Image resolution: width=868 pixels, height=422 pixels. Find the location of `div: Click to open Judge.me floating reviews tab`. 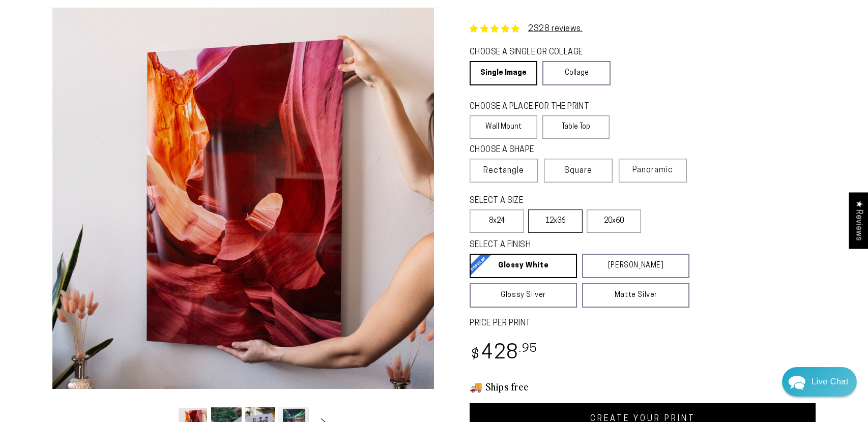

div: Click to open Judge.me floating reviews tab is located at coordinates (858, 220).